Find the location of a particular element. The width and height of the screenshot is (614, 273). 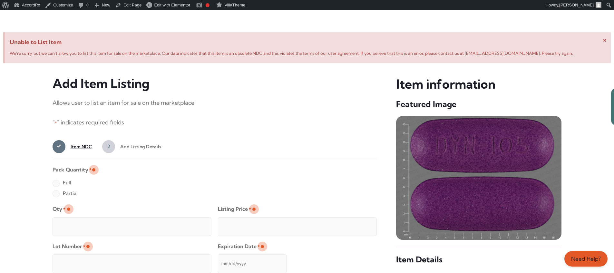

span: Add Listing Details is located at coordinates (138, 147).